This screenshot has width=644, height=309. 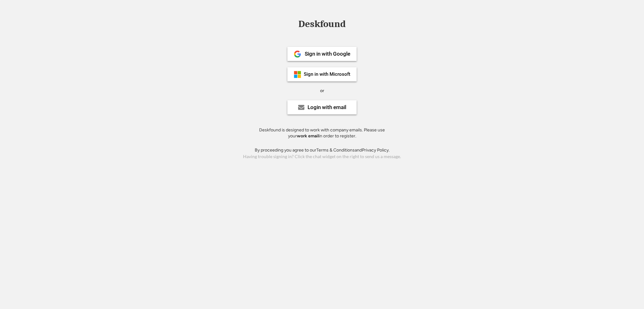 I want to click on div: Sign in with Google, so click(x=327, y=54).